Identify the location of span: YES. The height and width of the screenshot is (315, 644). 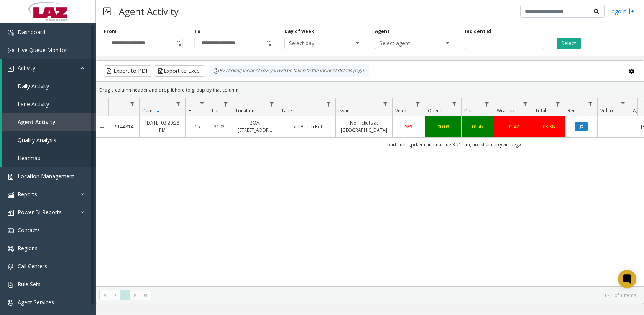
(409, 126).